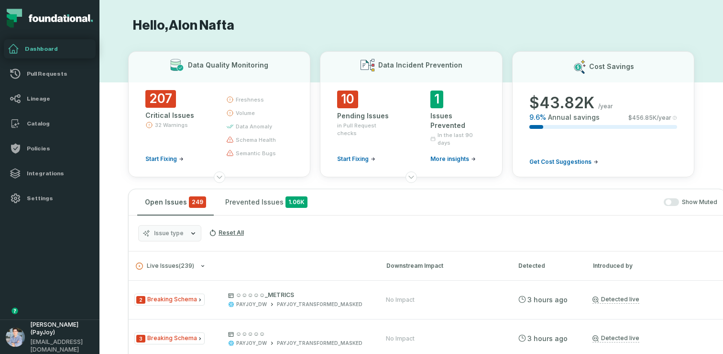  Describe the element at coordinates (450, 159) in the screenshot. I see `span: More insights` at that location.